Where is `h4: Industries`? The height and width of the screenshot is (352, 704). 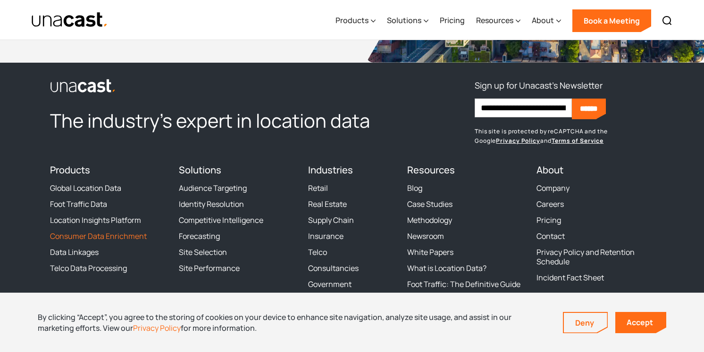
h4: Industries is located at coordinates (352, 170).